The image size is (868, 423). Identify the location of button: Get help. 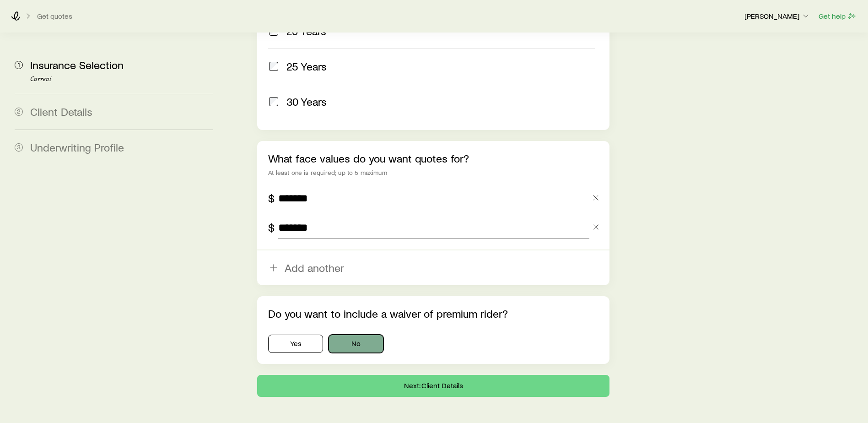
(838, 16).